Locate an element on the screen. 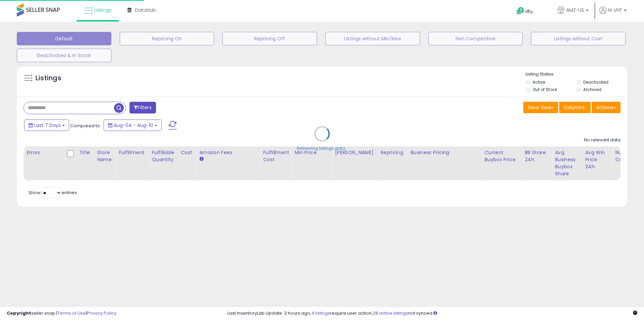 The image size is (644, 320). button: Default is located at coordinates (64, 38).